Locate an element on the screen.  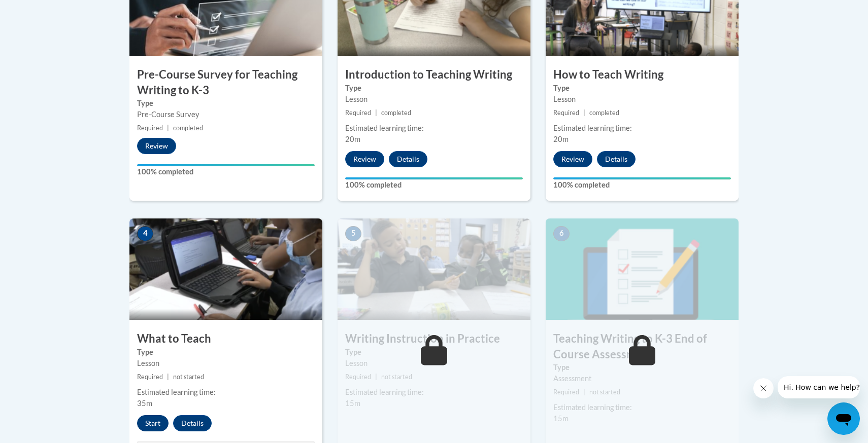
span: 5 is located at coordinates (353, 233).